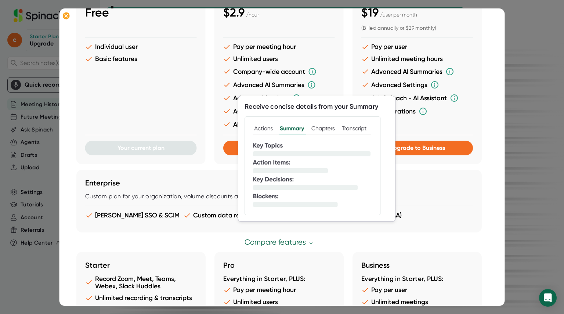  Describe the element at coordinates (97, 12) in the screenshot. I see `span: Free` at that location.